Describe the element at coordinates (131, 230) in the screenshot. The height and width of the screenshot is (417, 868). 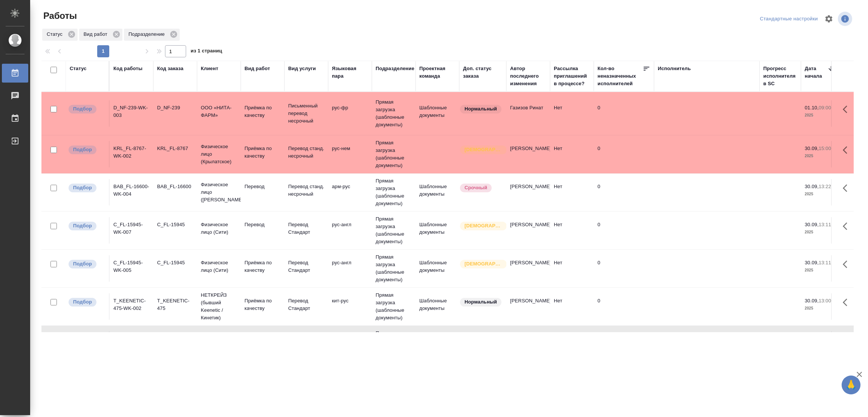
I see `td: C_FL-15945-WK-007` at that location.